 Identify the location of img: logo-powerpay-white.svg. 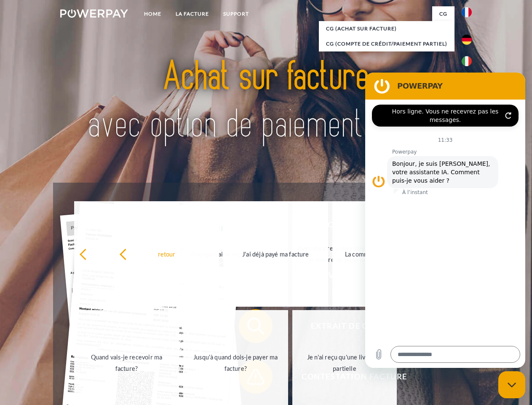
(94, 13).